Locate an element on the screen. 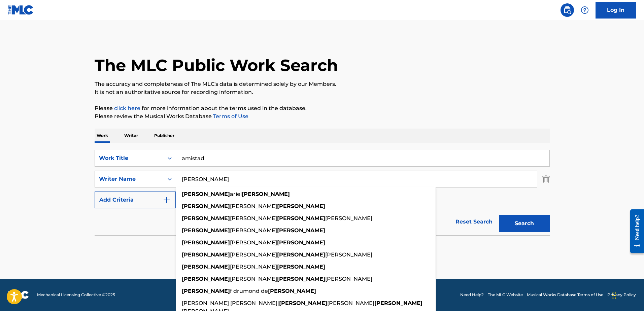 The image size is (644, 311). p: It is not an authoritative source for recording information. is located at coordinates (322, 92).